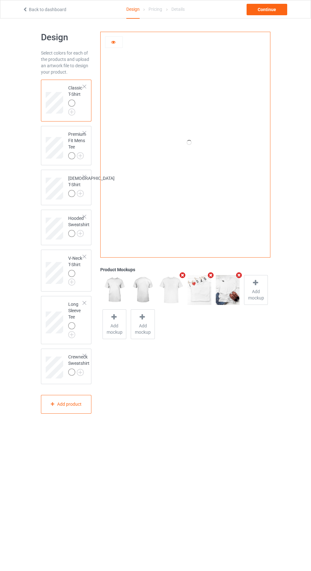  What do you see at coordinates (66, 404) in the screenshot?
I see `div: Add product` at bounding box center [66, 404].